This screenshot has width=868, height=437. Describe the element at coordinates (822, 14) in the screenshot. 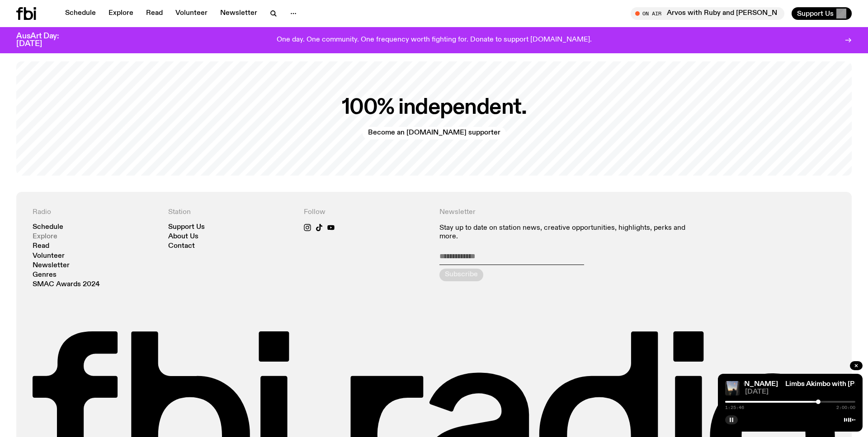

I see `button: Support Us` at that location.